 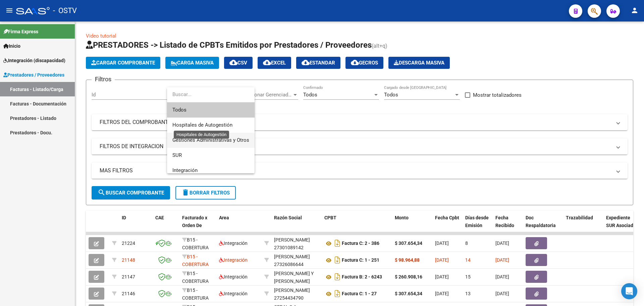 What do you see at coordinates (211, 140) in the screenshot?
I see `span: Gestiones Administrativas y Otros` at bounding box center [211, 140].